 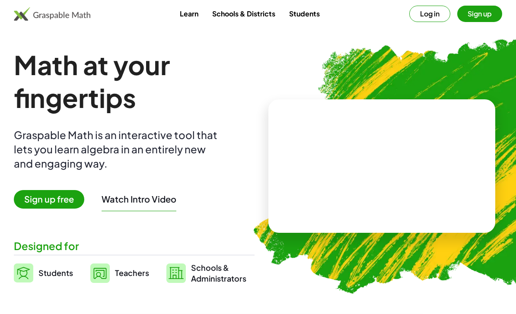 What do you see at coordinates (244, 13) in the screenshot?
I see `a: Schools & Districts` at bounding box center [244, 13].